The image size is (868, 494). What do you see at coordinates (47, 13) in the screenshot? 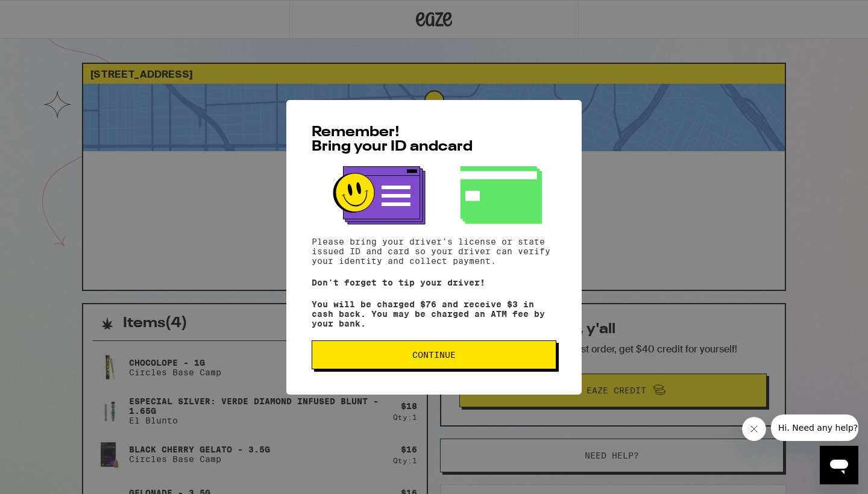
I see `span: Hi. Need any help?` at bounding box center [47, 13].